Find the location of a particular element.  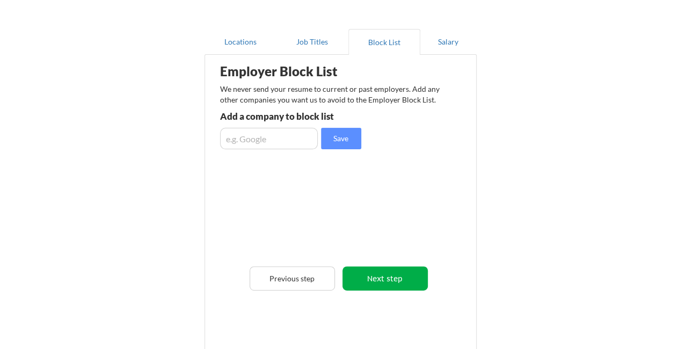

button: Salary is located at coordinates (448, 42).